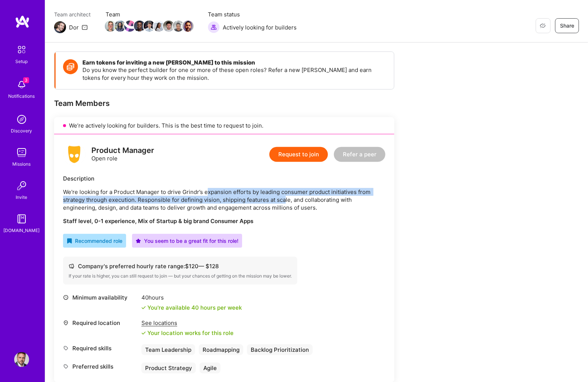  I want to click on div: If your rate is higher, you can still request to join — but your chances of getting on the missio..., so click(180, 276).